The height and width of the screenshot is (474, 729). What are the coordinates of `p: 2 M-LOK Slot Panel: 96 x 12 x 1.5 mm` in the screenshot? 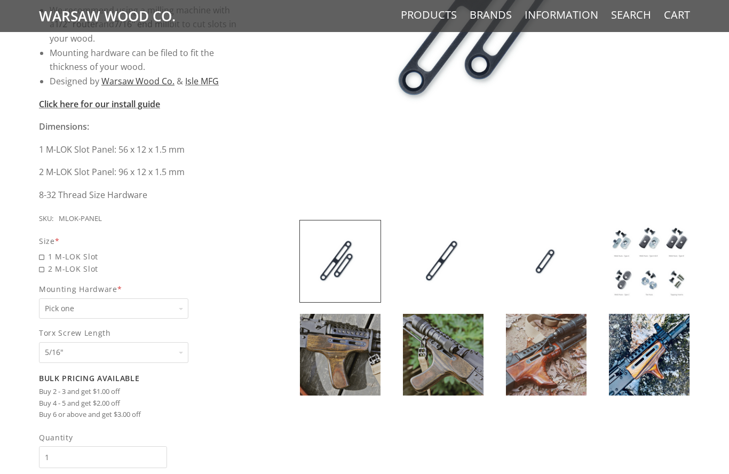 It's located at (141, 172).